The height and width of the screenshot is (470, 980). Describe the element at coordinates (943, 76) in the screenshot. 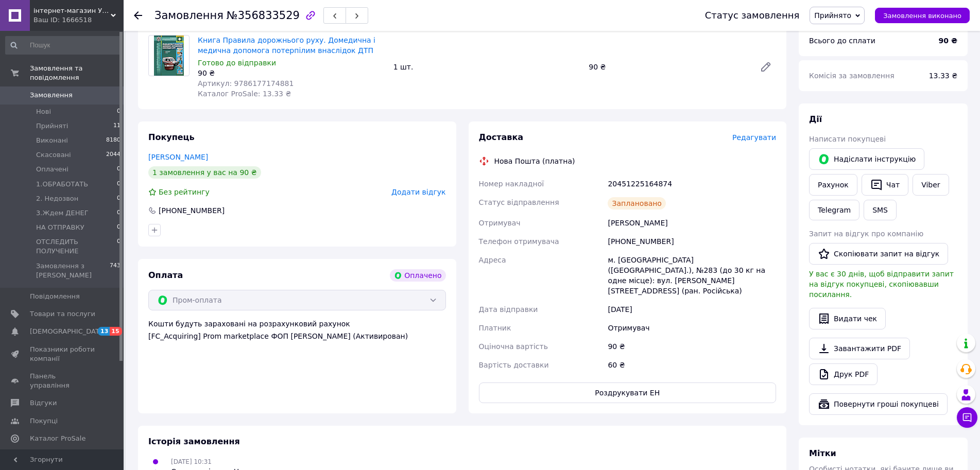

I see `span: 13.33 ₴` at that location.